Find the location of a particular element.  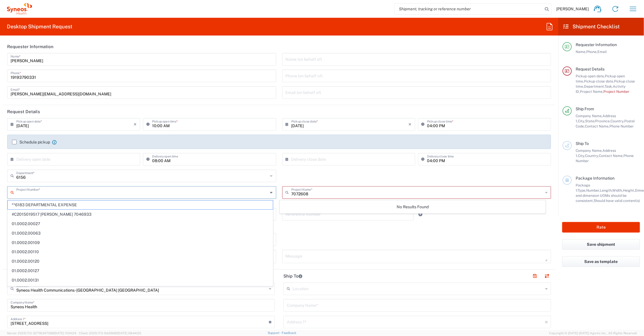

h2: Ship To is located at coordinates (292, 276).